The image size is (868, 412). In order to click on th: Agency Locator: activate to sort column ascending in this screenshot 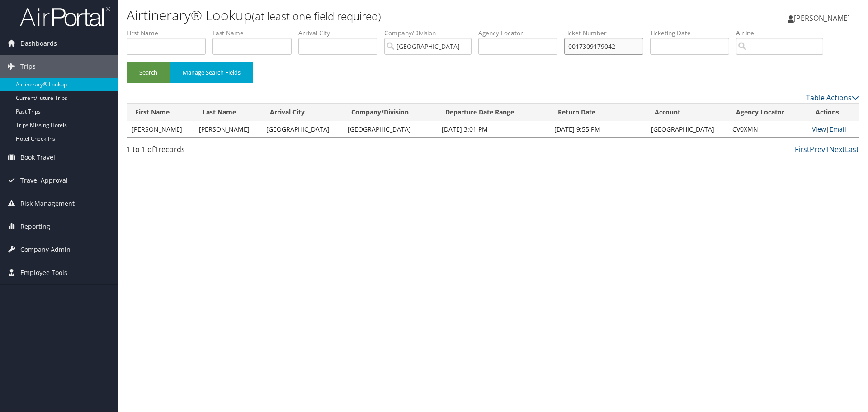, I will do `click(767, 112)`.